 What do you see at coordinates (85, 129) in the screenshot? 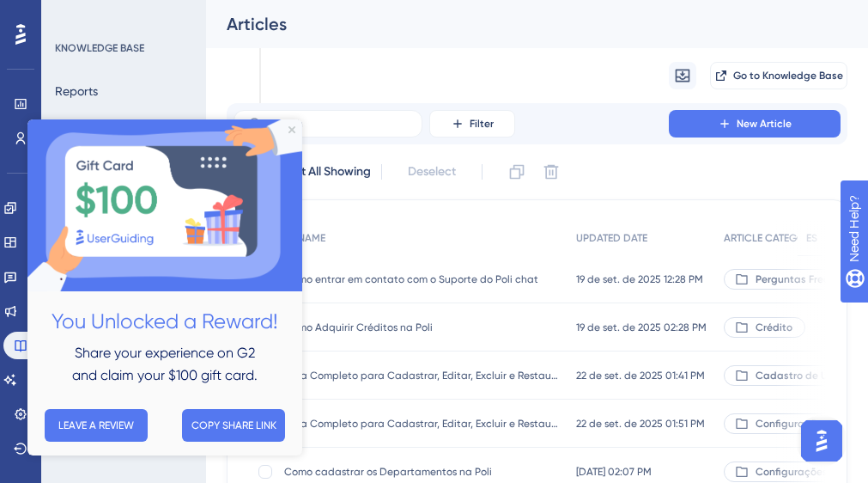
I see `button: Categories` at bounding box center [85, 129].